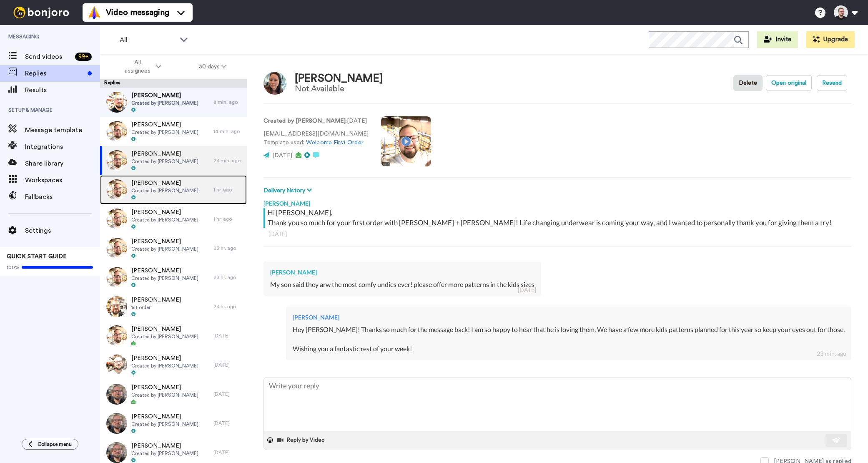  Describe the element at coordinates (831, 353) in the screenshot. I see `div: 23 min. ago` at that location.